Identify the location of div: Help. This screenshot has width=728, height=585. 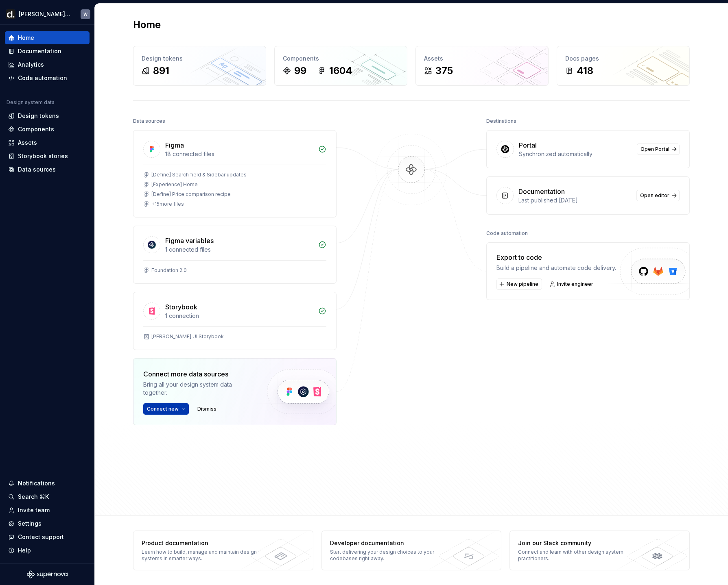
(25, 551).